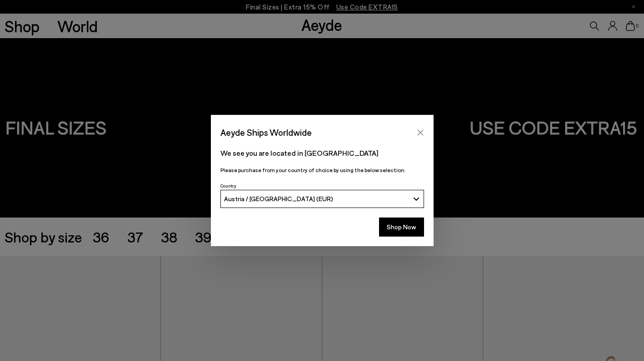 This screenshot has width=644, height=361. I want to click on button: Close, so click(420, 132).